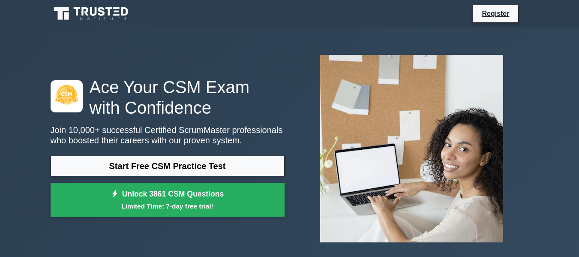  What do you see at coordinates (168, 206) in the screenshot?
I see `small: Limited Time: 7-day free trial!` at bounding box center [168, 206].